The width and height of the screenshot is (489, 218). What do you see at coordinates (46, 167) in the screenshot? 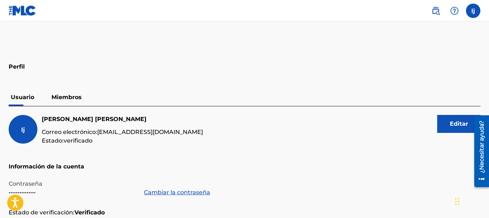
I see `font: Información de la cuenta` at bounding box center [46, 167].